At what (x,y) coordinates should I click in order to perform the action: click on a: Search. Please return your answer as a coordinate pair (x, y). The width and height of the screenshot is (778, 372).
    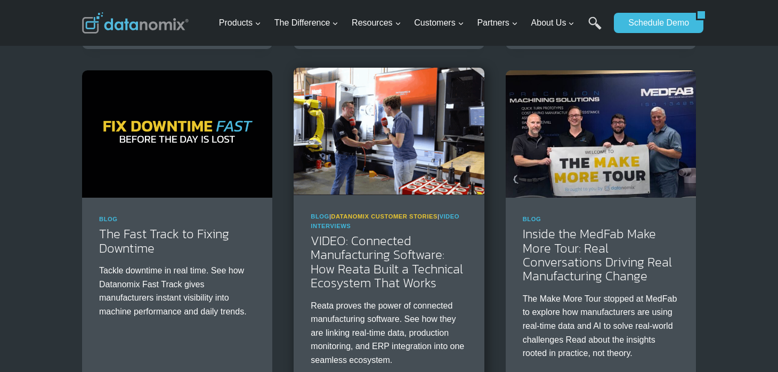
    Looking at the image, I should click on (595, 28).